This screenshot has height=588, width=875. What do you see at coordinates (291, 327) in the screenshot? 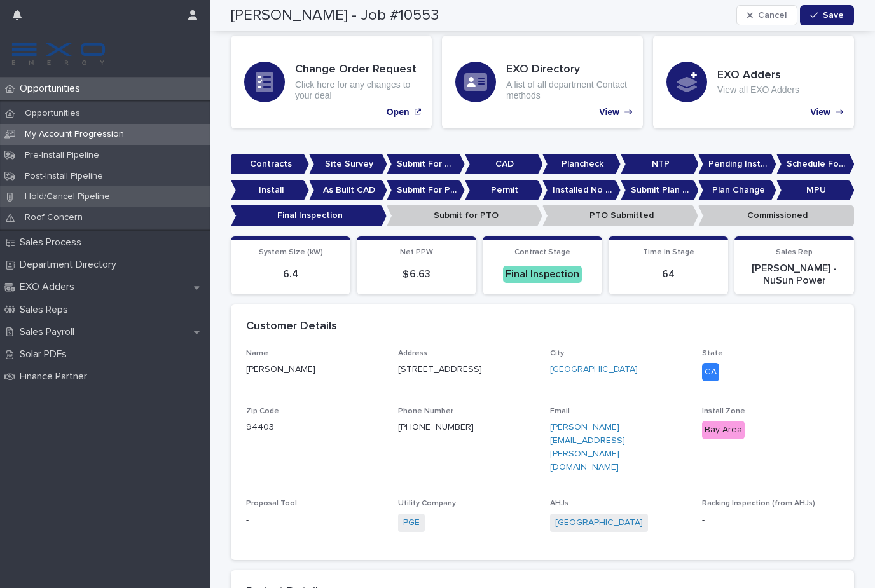
I see `h2: Customer Details` at bounding box center [291, 327].